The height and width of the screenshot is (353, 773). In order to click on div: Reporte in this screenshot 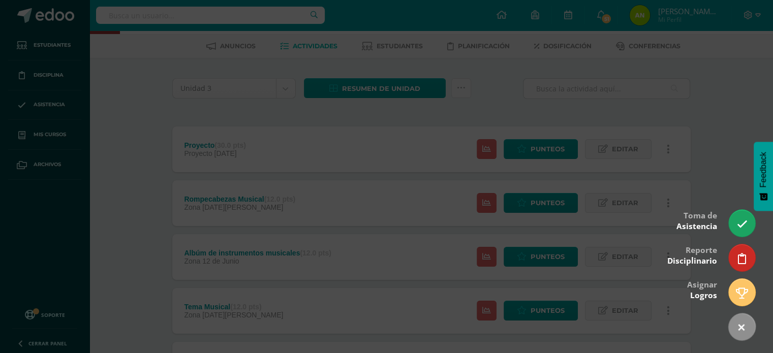, I will do `click(692, 255)`.